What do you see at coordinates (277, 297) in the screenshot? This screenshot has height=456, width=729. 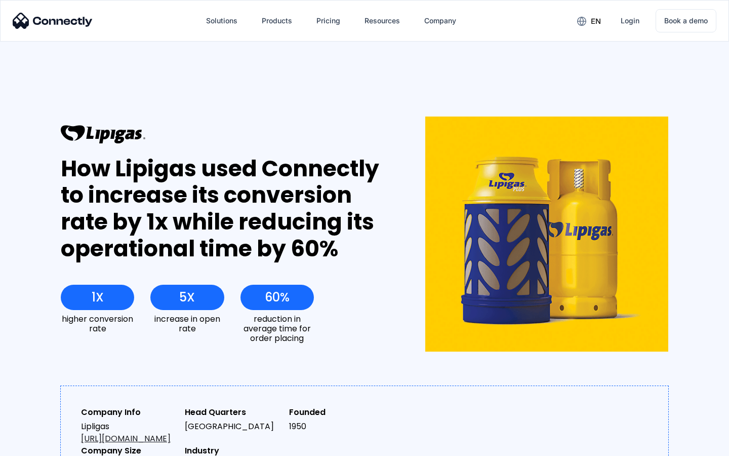 I see `div: 60%` at bounding box center [277, 297].